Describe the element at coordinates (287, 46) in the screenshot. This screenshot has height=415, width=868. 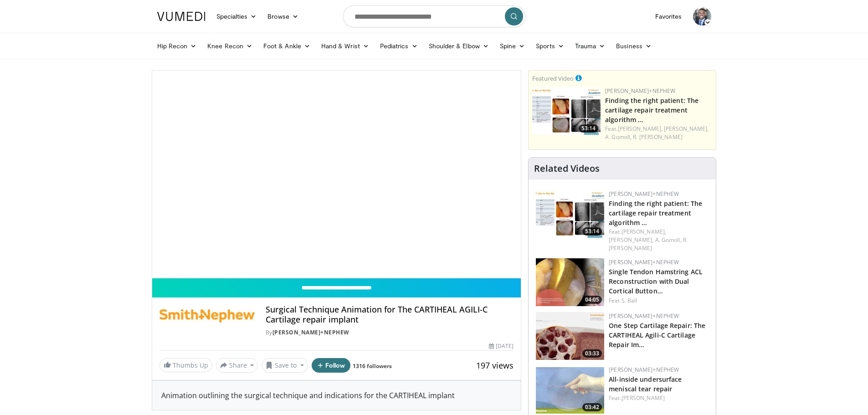
I see `a: Foot & Ankle` at that location.